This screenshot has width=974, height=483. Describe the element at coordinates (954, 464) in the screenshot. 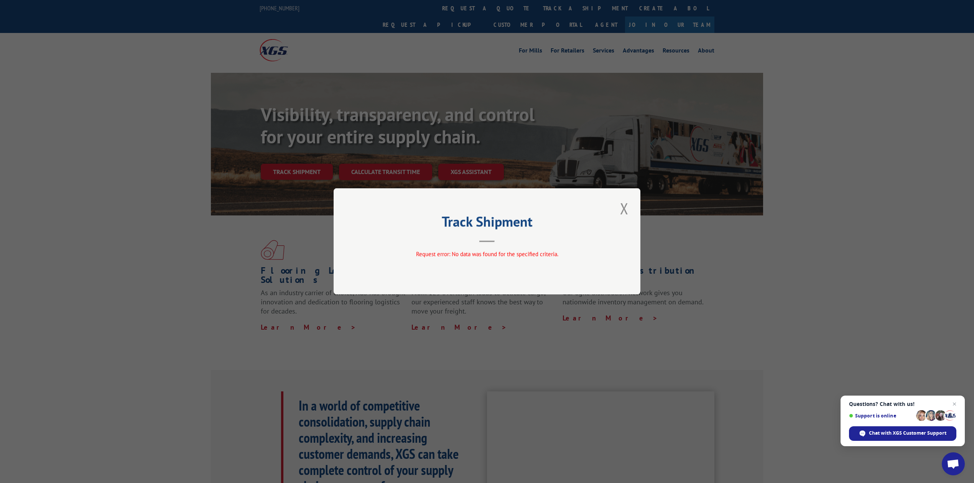

I see `a: Open chat` at that location.